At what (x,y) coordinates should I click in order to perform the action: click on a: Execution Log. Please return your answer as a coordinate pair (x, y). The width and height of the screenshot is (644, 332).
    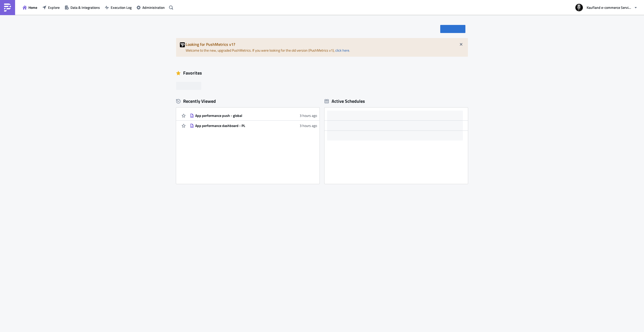
    Looking at the image, I should click on (118, 7).